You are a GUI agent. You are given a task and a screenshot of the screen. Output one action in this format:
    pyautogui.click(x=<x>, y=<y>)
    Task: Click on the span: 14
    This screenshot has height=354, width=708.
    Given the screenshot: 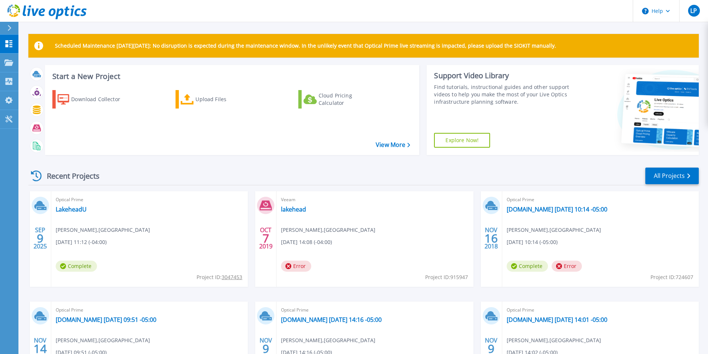 What is the action you would take?
    pyautogui.click(x=40, y=348)
    